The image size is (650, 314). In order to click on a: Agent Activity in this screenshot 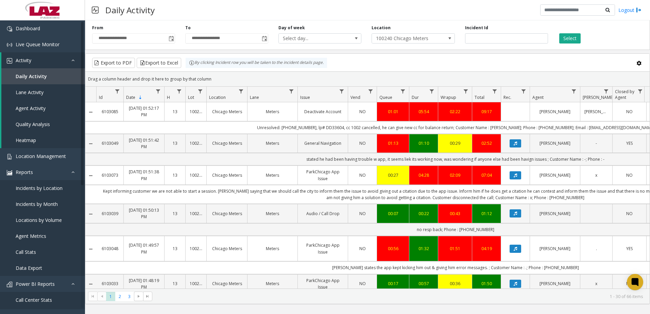, I will do `click(43, 108)`.